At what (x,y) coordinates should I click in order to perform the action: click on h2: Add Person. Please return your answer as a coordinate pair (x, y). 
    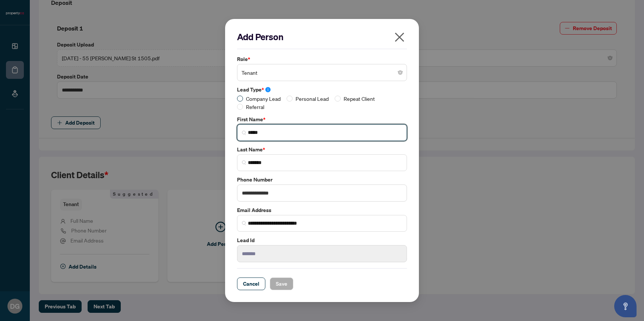
    Looking at the image, I should click on (322, 37).